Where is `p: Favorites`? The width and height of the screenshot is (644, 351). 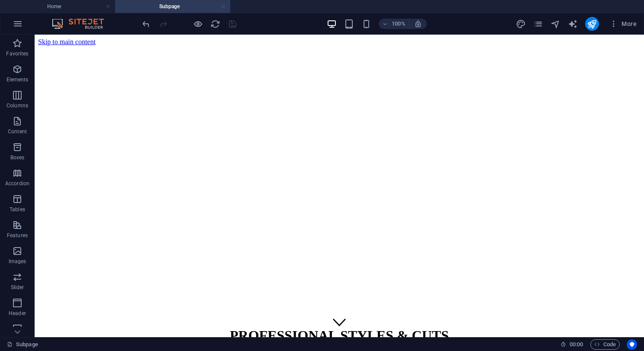 p: Favorites is located at coordinates (17, 54).